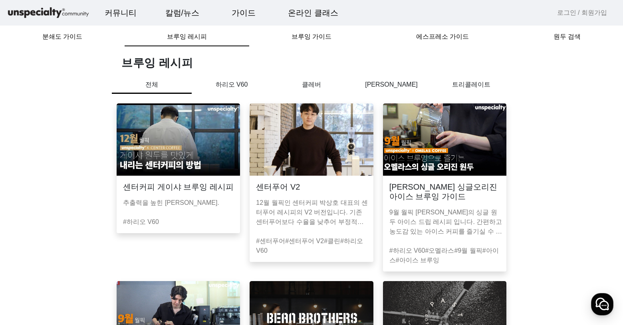  Describe the element at coordinates (582, 13) in the screenshot. I see `a: 로그인 / 회원가입` at that location.